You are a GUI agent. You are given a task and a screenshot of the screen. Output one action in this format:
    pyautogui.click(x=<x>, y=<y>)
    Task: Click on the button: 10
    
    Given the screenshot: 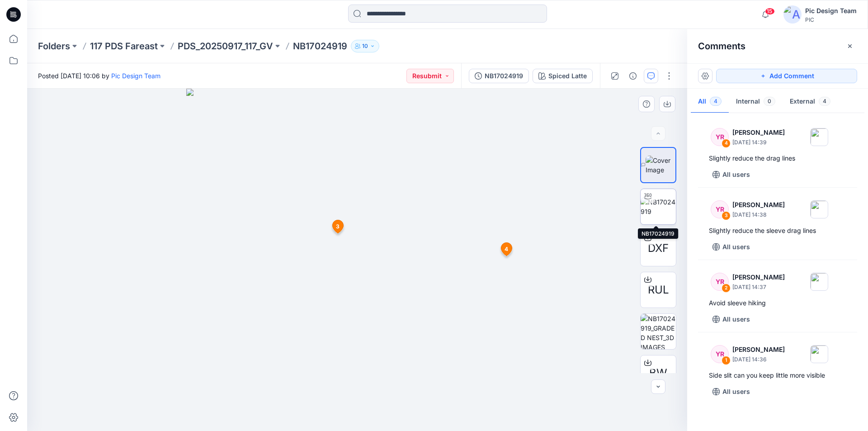 What is the action you would take?
    pyautogui.click(x=365, y=46)
    